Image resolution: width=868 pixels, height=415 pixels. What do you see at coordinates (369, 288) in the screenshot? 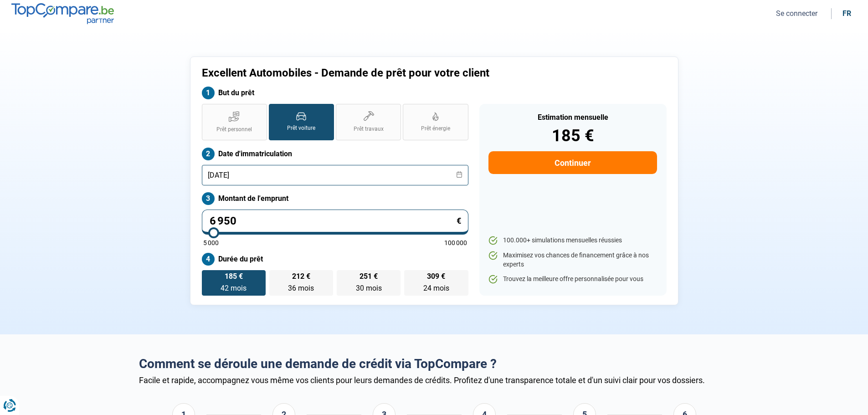
I see `span: 30 mois` at bounding box center [369, 288].